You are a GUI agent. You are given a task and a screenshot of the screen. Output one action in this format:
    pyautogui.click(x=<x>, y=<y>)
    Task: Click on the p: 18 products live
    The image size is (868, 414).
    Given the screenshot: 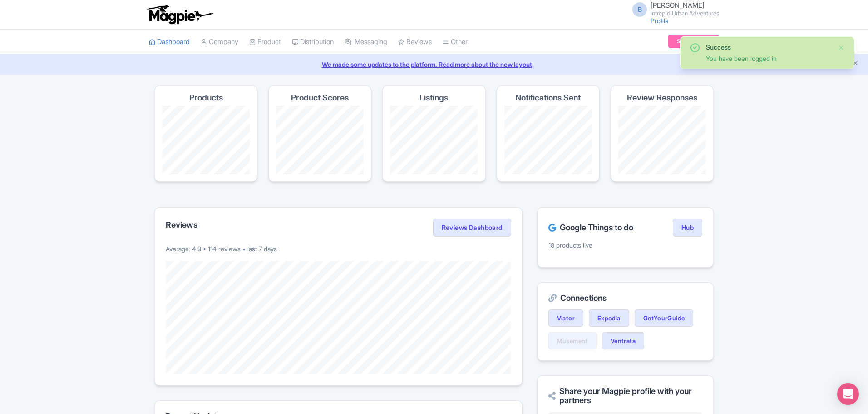 What is the action you would take?
    pyautogui.click(x=625, y=245)
    